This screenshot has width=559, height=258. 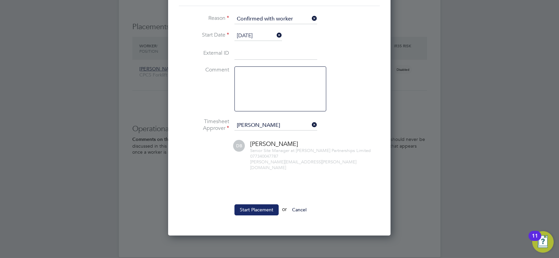 I want to click on label: Start Date, so click(x=204, y=35).